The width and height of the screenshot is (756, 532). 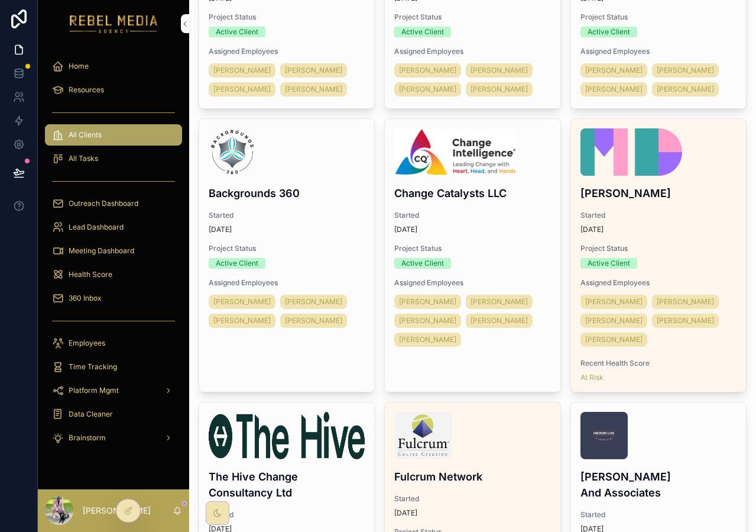 I want to click on span: At Risk, so click(x=592, y=378).